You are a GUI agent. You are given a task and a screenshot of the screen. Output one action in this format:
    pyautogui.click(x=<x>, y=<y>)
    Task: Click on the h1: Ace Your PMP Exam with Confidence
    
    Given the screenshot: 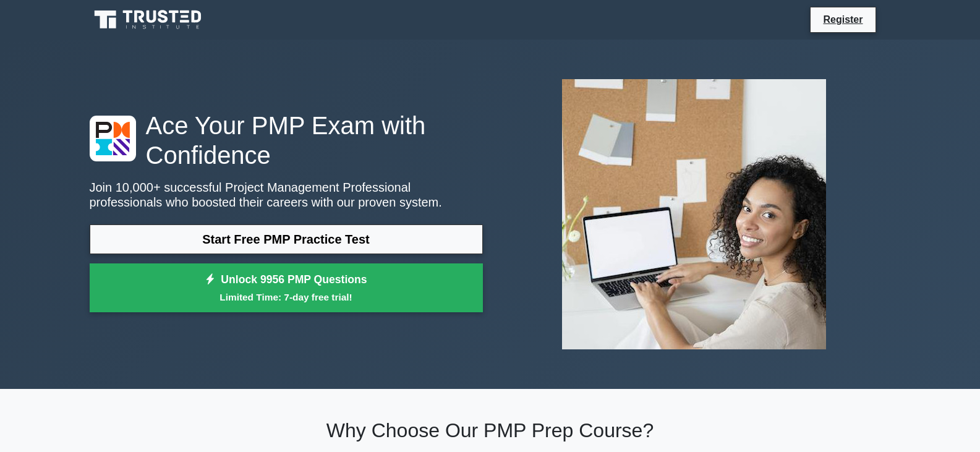 What is the action you would take?
    pyautogui.click(x=286, y=140)
    